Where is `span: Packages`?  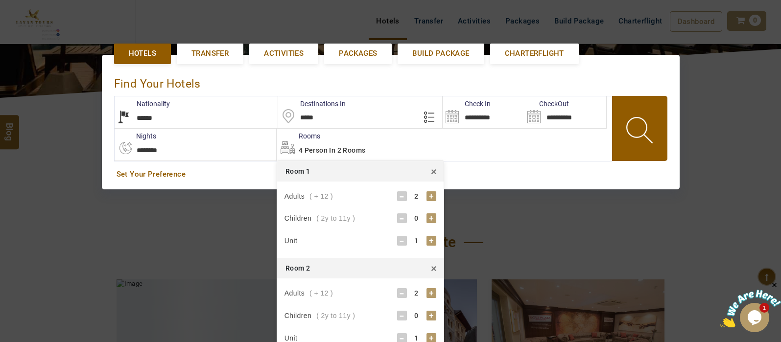
span: Packages is located at coordinates (358, 53).